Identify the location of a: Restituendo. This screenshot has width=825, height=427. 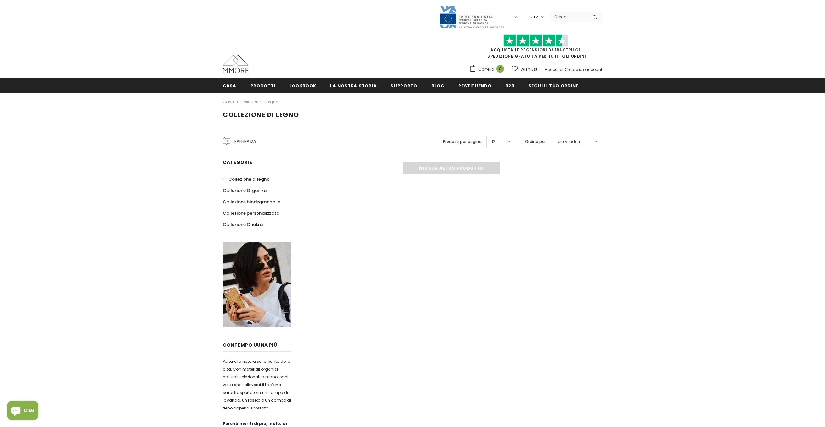
(475, 85).